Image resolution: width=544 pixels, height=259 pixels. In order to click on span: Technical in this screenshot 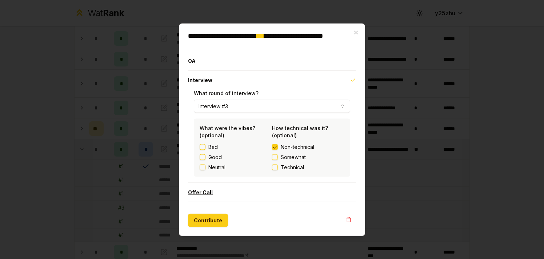, I will do `click(293, 167)`.